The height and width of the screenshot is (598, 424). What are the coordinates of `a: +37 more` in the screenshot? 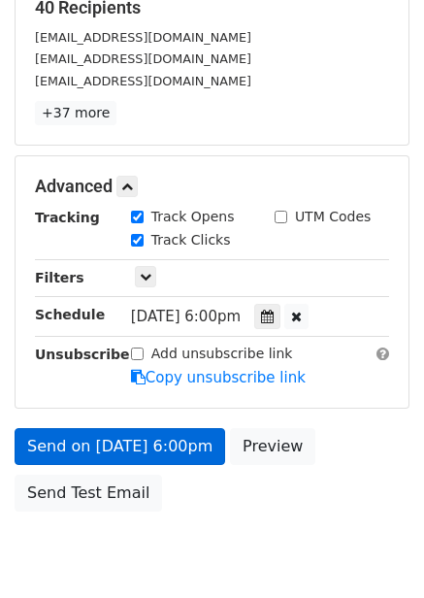 It's located at (76, 113).